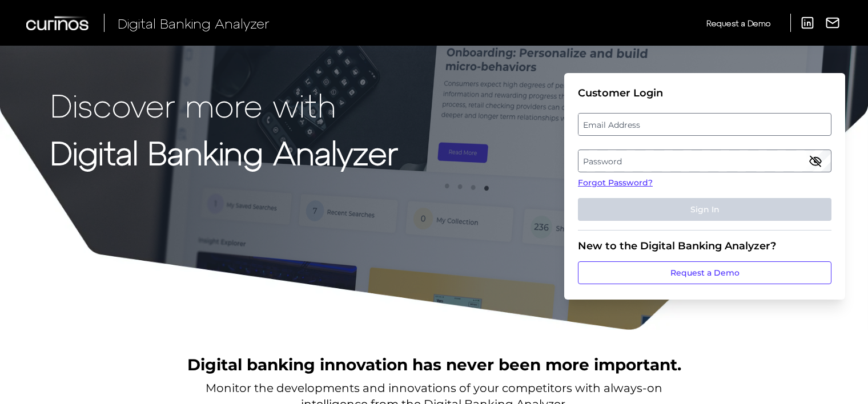 This screenshot has width=868, height=404. Describe the element at coordinates (58, 23) in the screenshot. I see `img: Curinos` at that location.